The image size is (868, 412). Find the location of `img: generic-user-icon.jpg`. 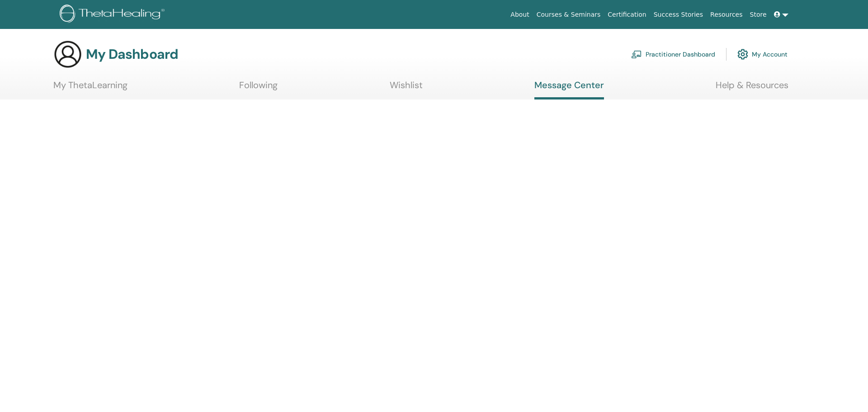

img: generic-user-icon.jpg is located at coordinates (68, 54).